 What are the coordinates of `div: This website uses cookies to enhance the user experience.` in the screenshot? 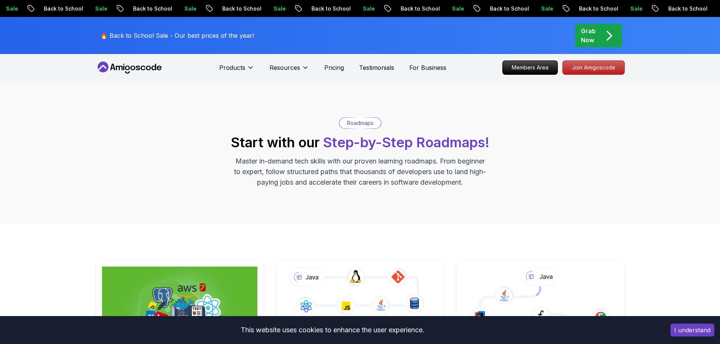 It's located at (332, 330).